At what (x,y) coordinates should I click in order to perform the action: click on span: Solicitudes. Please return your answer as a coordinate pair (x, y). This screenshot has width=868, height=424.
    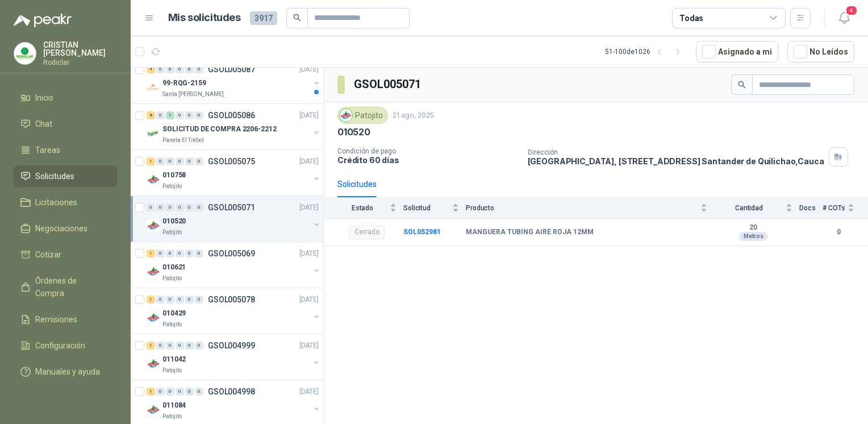
    Looking at the image, I should click on (55, 176).